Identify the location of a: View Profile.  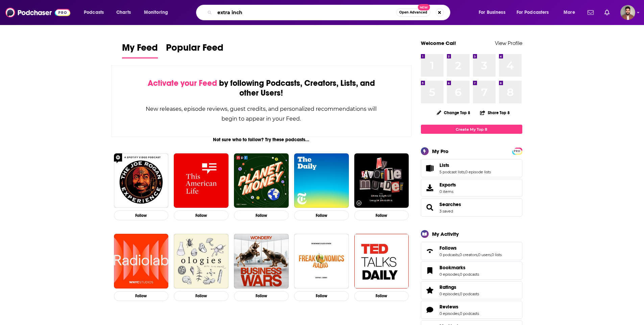
(508, 43).